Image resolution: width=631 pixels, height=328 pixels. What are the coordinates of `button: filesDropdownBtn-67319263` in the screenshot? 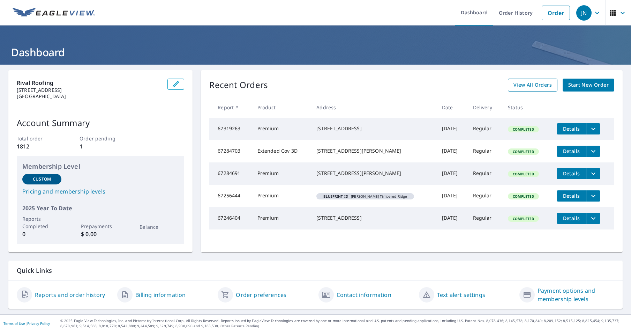 It's located at (593, 129).